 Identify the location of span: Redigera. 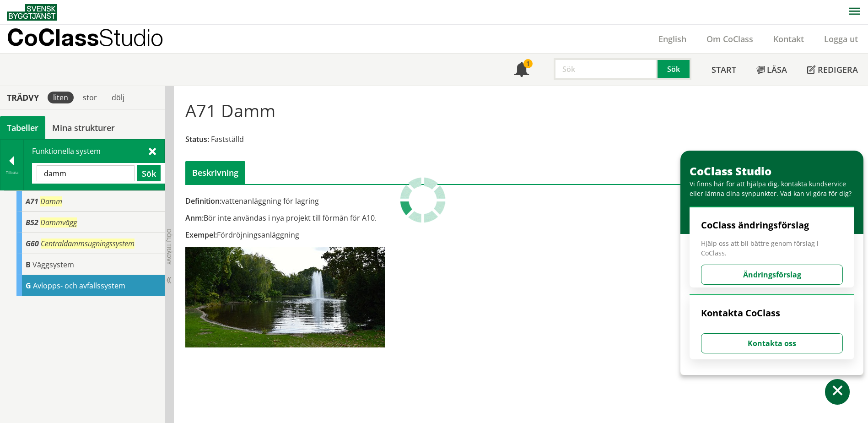
(838, 70).